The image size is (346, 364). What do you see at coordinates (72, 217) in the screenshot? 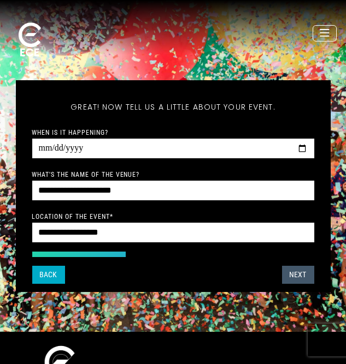
I see `label: Location of the event` at bounding box center [72, 217].